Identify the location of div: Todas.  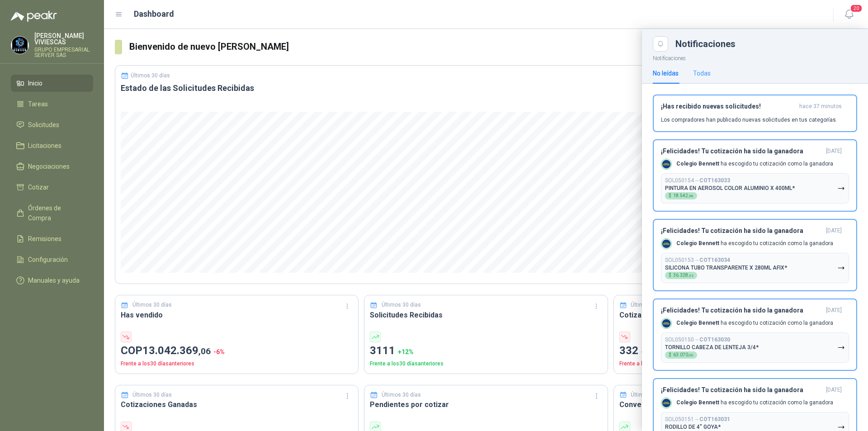
(701, 74).